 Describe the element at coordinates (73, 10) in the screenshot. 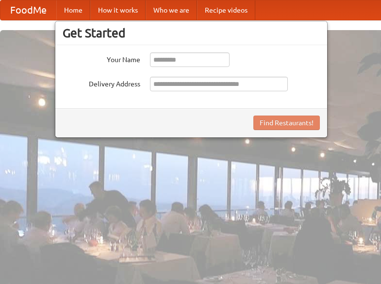

I see `a: Home` at that location.